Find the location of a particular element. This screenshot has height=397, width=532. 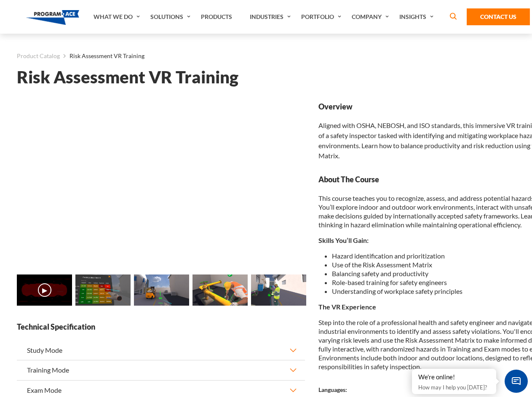

a: Product Catalog is located at coordinates (38, 56).